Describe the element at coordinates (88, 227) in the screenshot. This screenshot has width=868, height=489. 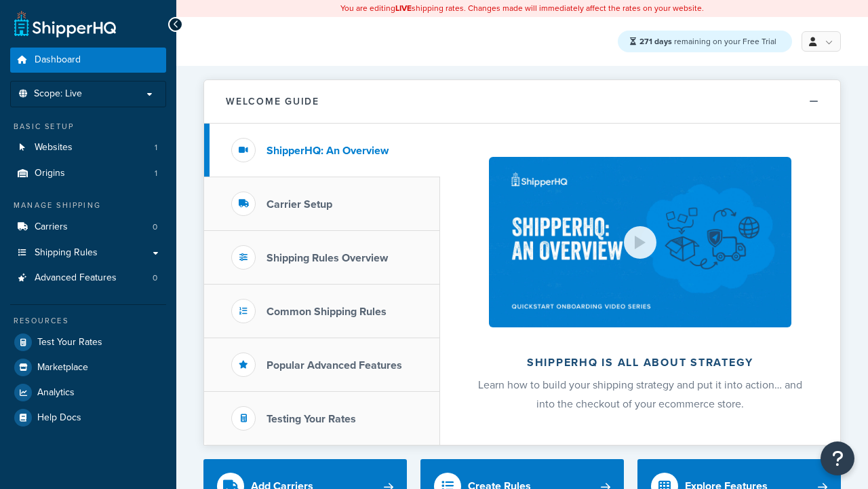
I see `a: Carriers0` at that location.